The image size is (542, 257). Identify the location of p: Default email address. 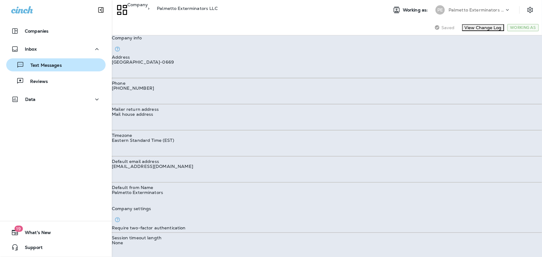
(327, 161).